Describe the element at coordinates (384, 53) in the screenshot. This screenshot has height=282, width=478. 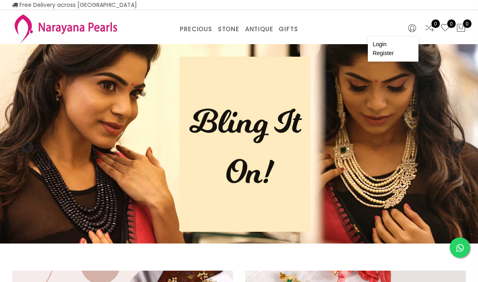
I see `a: Register` at that location.